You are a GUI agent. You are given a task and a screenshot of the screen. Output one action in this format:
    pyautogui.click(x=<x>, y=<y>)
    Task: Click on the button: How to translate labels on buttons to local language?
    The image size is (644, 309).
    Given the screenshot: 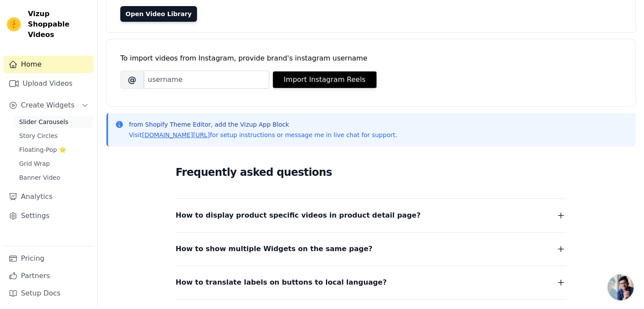 What is the action you would take?
    pyautogui.click(x=371, y=283)
    